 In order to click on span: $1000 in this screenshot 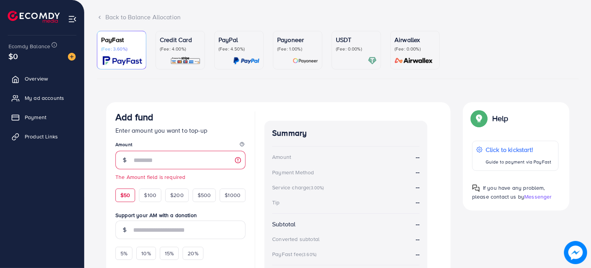, I will do `click(232, 195)`.